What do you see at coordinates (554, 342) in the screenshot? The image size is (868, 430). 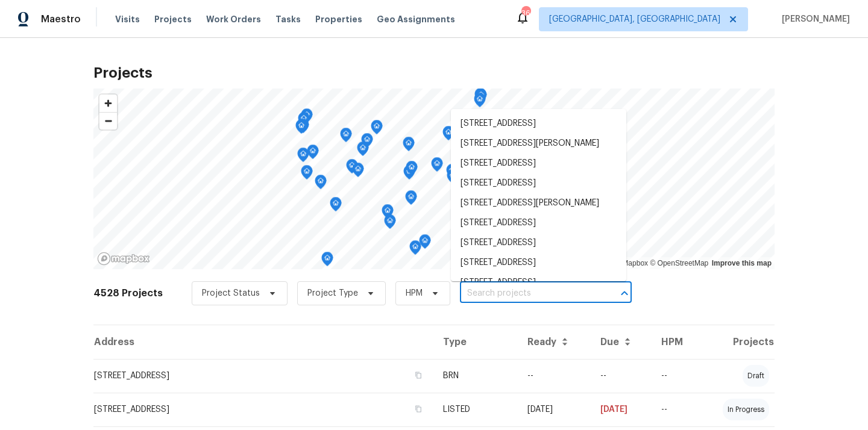 I see `th: Ready` at bounding box center [554, 342].